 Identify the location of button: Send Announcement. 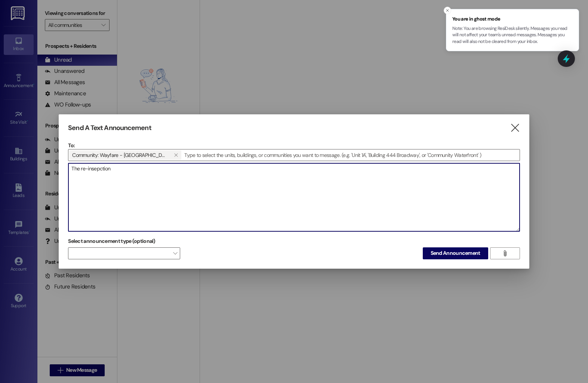
(455, 253).